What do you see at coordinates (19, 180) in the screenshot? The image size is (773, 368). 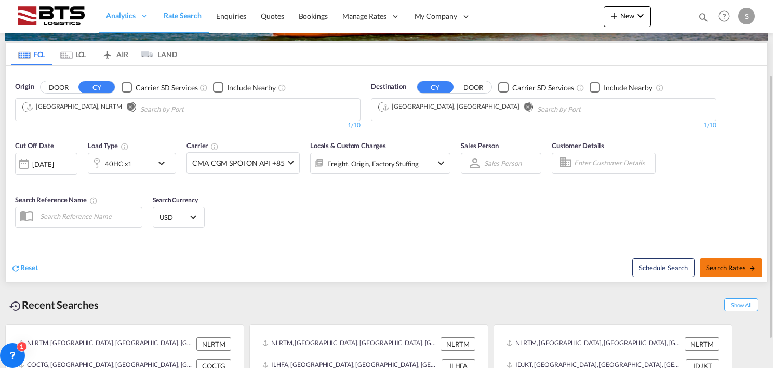 I see `md-datepicker: Select` at bounding box center [19, 180].